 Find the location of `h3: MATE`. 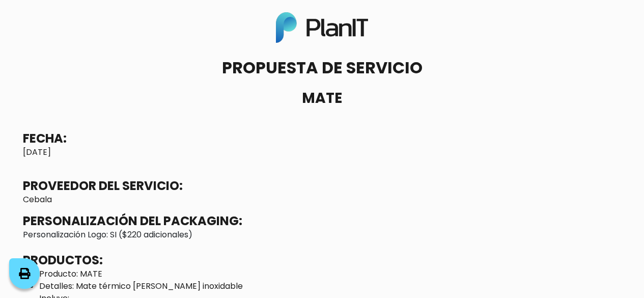

h3: MATE is located at coordinates (322, 98).